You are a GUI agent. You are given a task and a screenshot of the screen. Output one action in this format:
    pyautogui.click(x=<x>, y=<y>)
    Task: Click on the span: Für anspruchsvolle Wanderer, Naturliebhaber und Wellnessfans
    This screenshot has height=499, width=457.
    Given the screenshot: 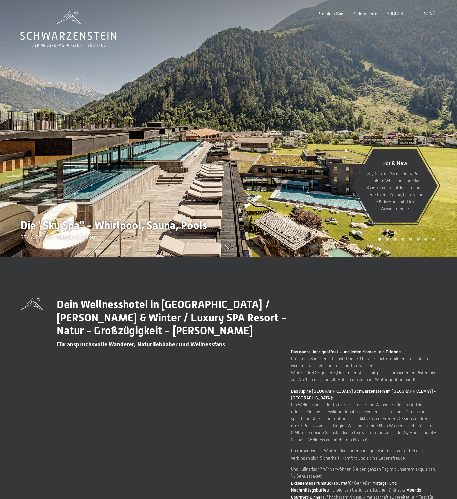 What is the action you would take?
    pyautogui.click(x=141, y=344)
    